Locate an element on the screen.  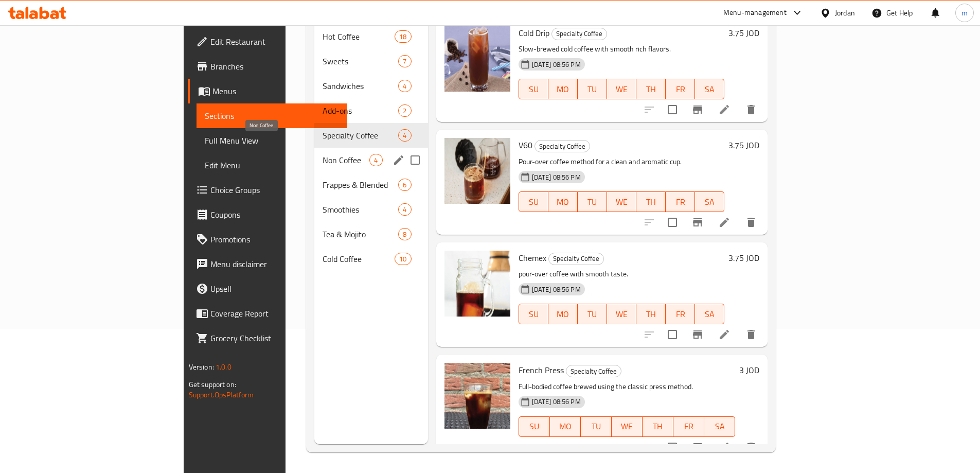
span: Menu disclaimer is located at coordinates (275, 264).